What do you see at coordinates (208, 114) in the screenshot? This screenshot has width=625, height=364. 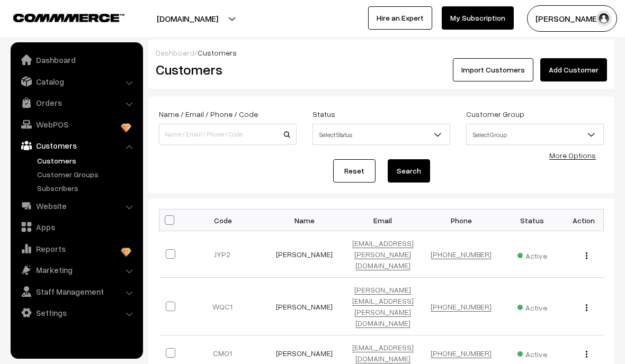 I see `label: Name / Email / Phone / Code` at bounding box center [208, 114].